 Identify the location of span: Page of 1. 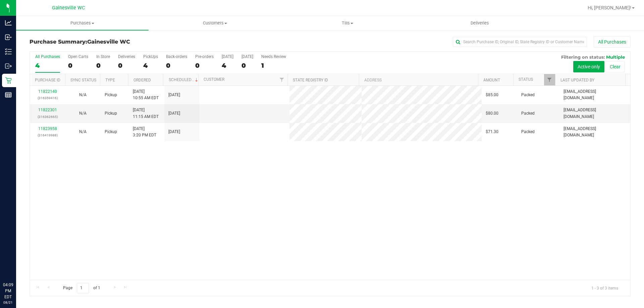
(81, 288).